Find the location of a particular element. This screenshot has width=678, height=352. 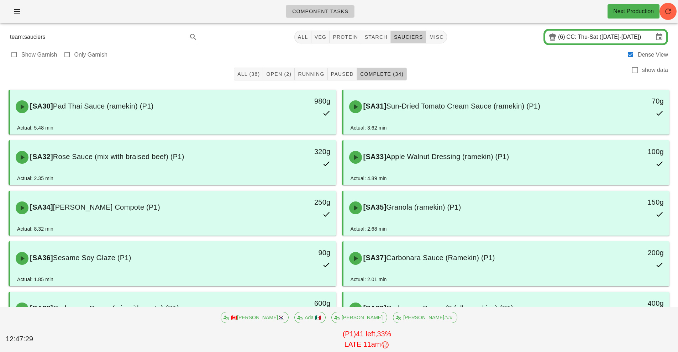

button: Complete (34) is located at coordinates (382, 74).